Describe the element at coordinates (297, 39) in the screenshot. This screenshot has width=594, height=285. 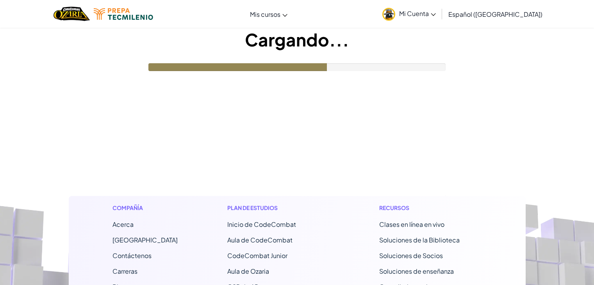
I see `font: Cargando...` at that location.